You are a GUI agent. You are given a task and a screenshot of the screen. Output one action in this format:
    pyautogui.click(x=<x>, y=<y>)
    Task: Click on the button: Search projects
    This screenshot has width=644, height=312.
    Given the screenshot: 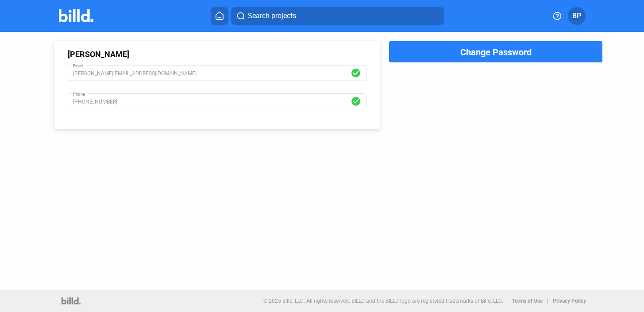 What is the action you would take?
    pyautogui.click(x=338, y=16)
    